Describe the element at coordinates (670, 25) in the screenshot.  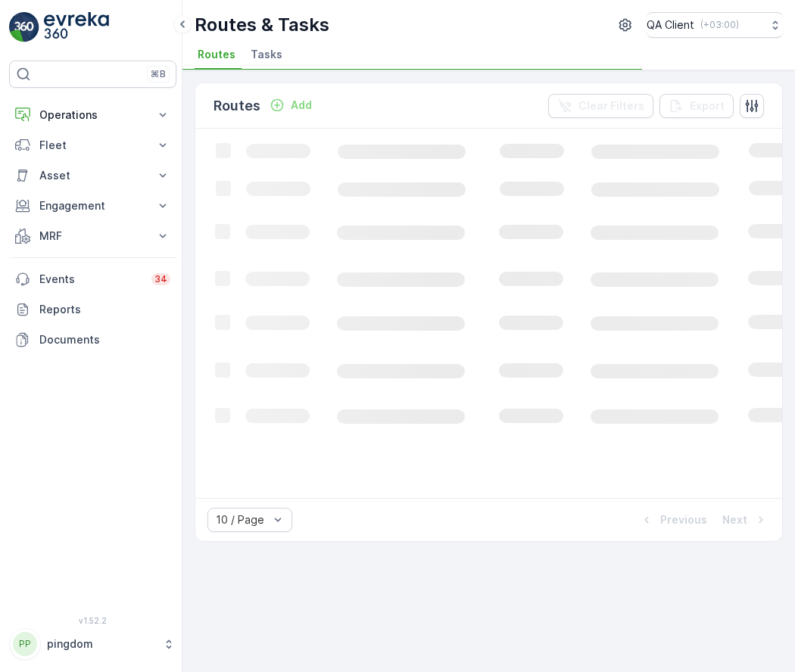
I see `p: QA Client` at that location.